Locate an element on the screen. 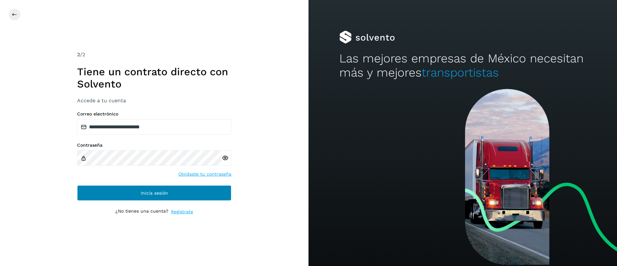  span: 2 is located at coordinates (78, 54).